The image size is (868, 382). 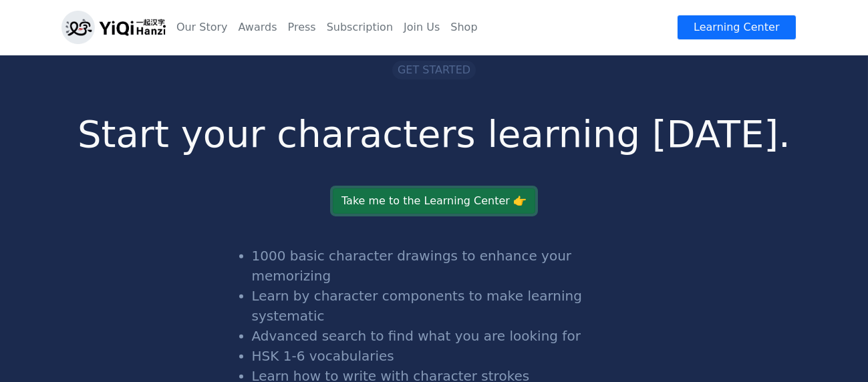 I want to click on a: Take me to the Learning Center 👉, so click(x=433, y=201).